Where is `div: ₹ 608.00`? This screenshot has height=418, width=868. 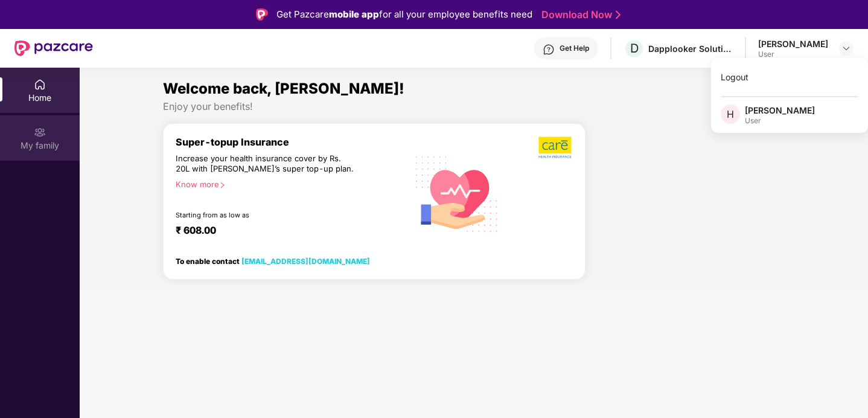 div: ₹ 608.00 is located at coordinates (285, 231).